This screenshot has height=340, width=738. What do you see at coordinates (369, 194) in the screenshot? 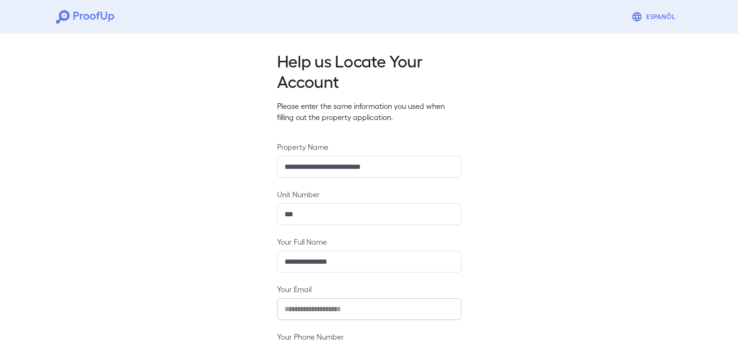
I see `label: Unit Number` at bounding box center [369, 194].